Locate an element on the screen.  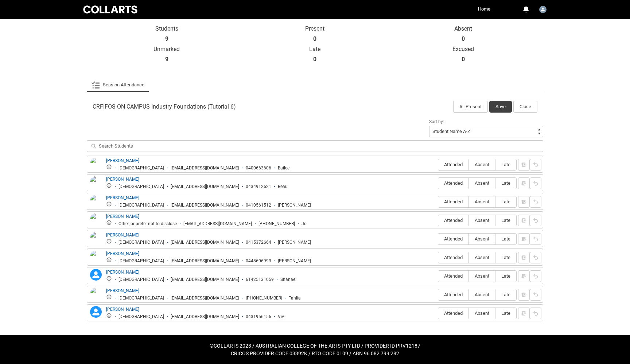
button: Save is located at coordinates (501, 107).